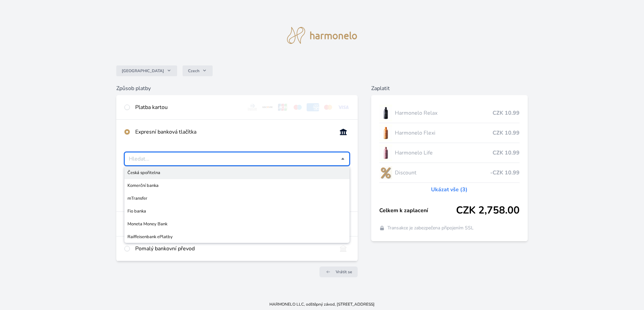 The image size is (644, 310). I want to click on img: CLEAN_RELAX_se_stinem_x-lo.jpg, so click(386, 113).